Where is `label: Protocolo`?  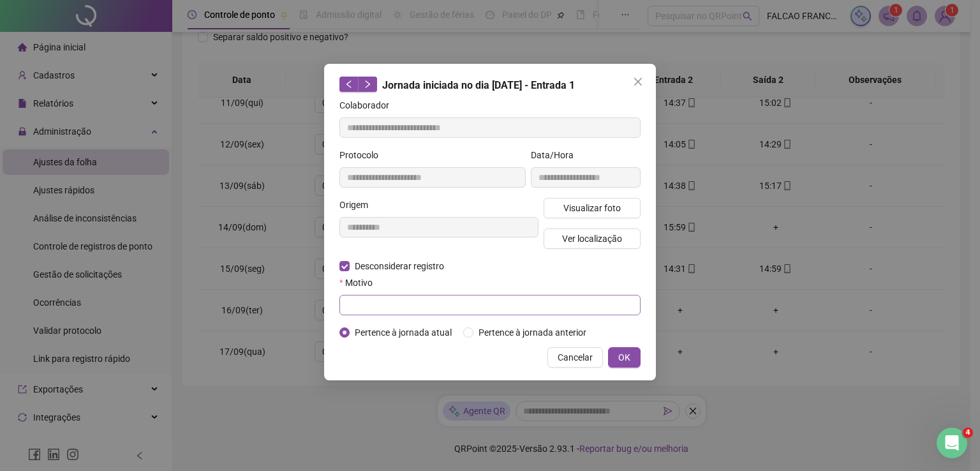 label: Protocolo is located at coordinates (363, 155).